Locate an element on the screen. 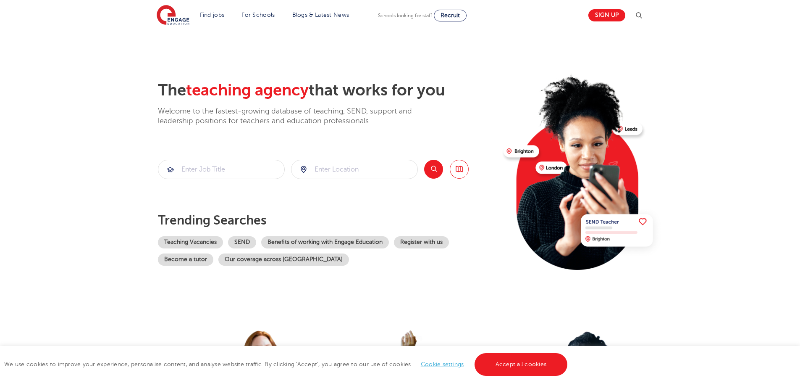 Image resolution: width=800 pixels, height=383 pixels. p: Trending searches is located at coordinates (327, 220).